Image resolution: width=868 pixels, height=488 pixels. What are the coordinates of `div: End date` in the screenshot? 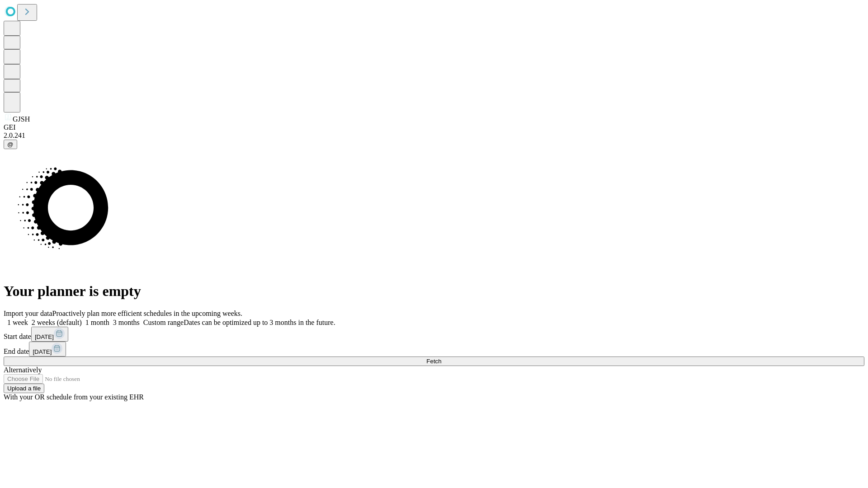 It's located at (434, 348).